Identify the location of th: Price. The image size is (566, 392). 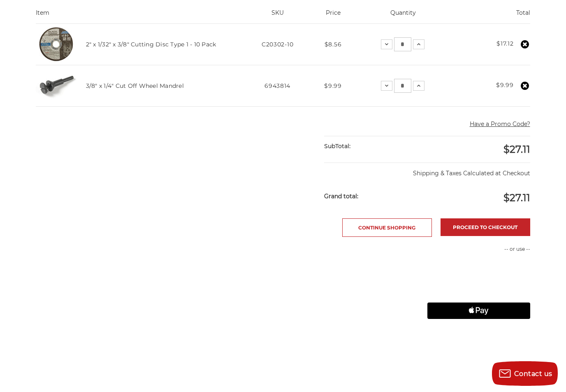
(333, 16).